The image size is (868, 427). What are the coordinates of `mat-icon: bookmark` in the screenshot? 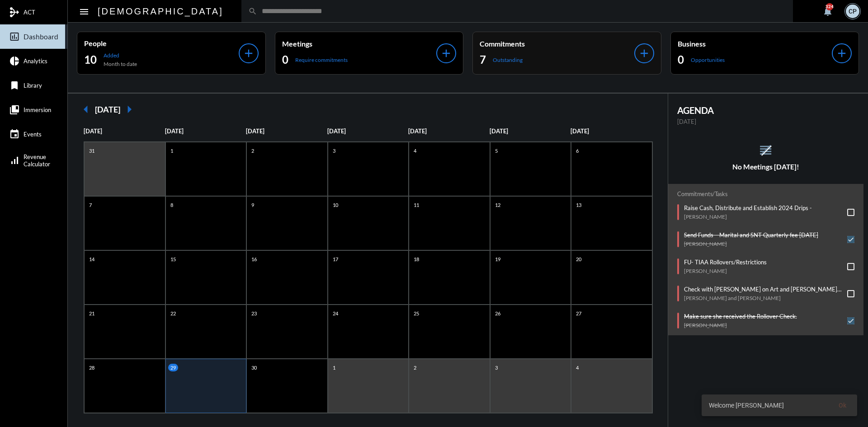 It's located at (14, 85).